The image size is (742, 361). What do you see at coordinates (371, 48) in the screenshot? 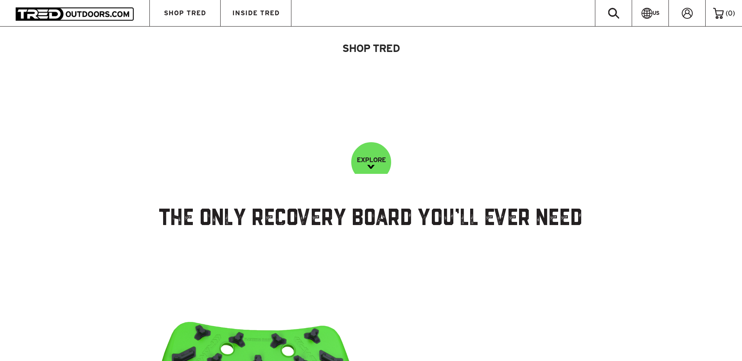
I see `a: Shop Tred` at bounding box center [371, 48].